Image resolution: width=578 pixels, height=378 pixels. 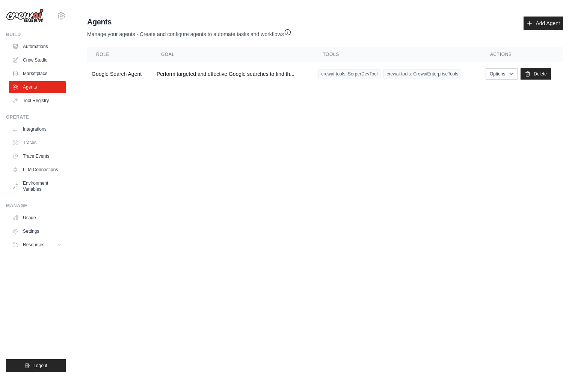 What do you see at coordinates (37, 231) in the screenshot?
I see `a: Settings` at bounding box center [37, 231].